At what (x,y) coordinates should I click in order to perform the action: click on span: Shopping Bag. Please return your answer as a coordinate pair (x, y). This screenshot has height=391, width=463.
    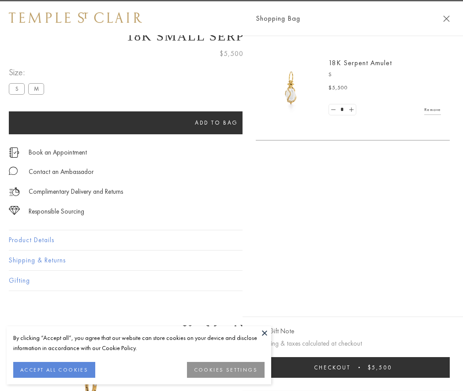
    Looking at the image, I should click on (278, 19).